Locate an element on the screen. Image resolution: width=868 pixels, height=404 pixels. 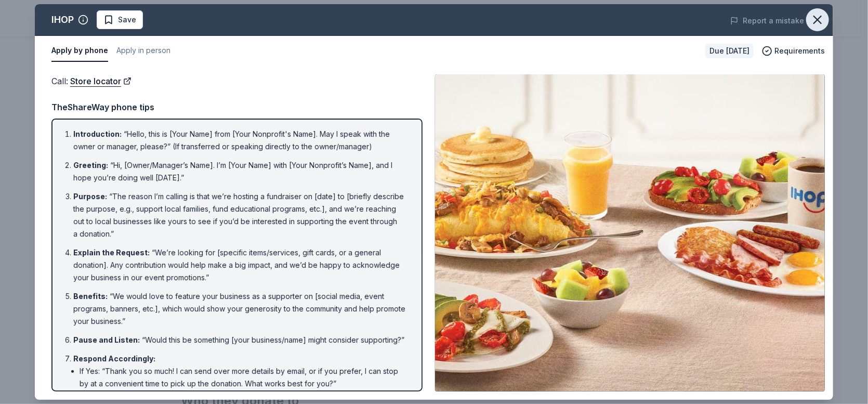
img: Image for IHOP is located at coordinates (630, 233).